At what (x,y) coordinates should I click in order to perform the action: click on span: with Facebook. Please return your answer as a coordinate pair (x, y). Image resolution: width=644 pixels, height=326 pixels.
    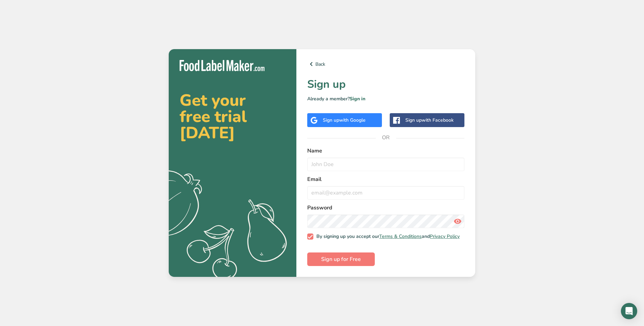
    Looking at the image, I should click on (438, 120).